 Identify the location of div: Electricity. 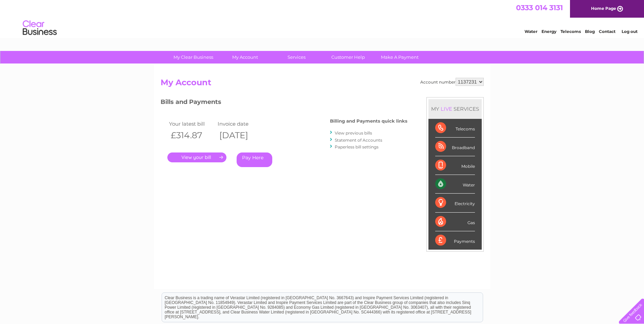
(454, 202).